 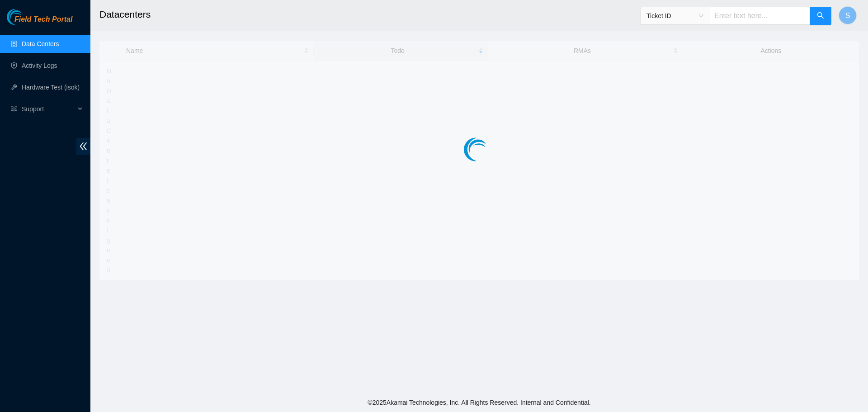 I want to click on a: Akamai TechnologiesField Tech Portal, so click(x=39, y=22).